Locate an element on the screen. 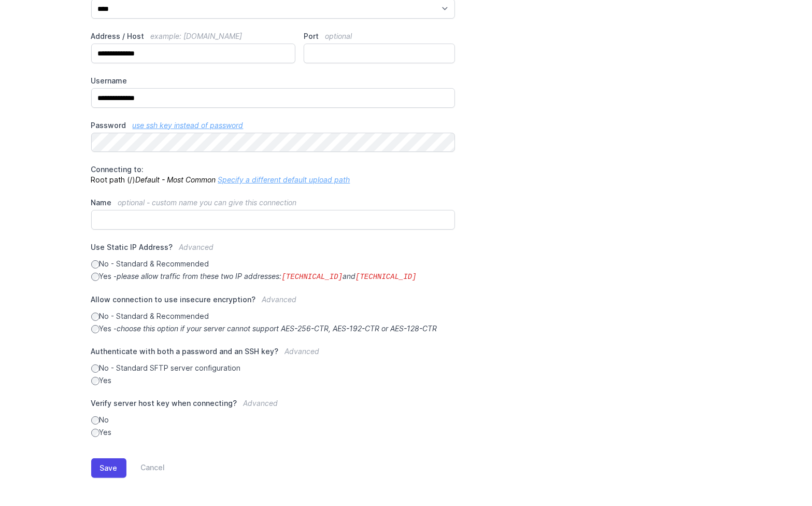  label: Name is located at coordinates (273, 203).